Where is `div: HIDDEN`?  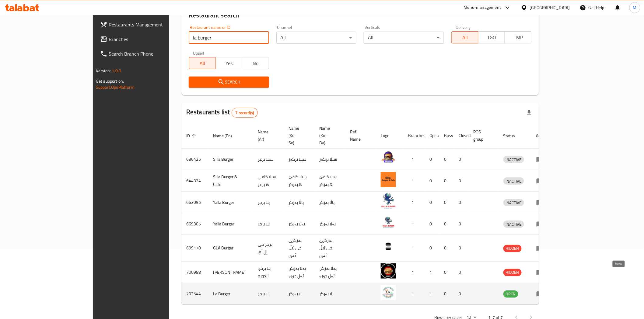
div: HIDDEN is located at coordinates (512, 249).